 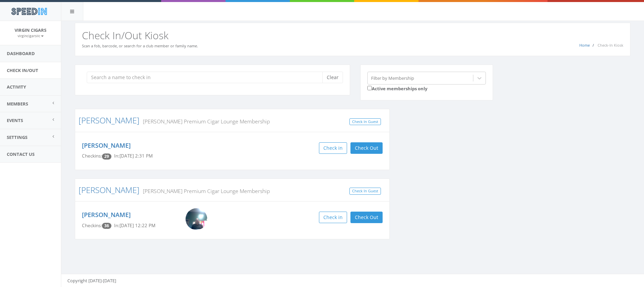 I want to click on button: Clear, so click(x=332, y=78).